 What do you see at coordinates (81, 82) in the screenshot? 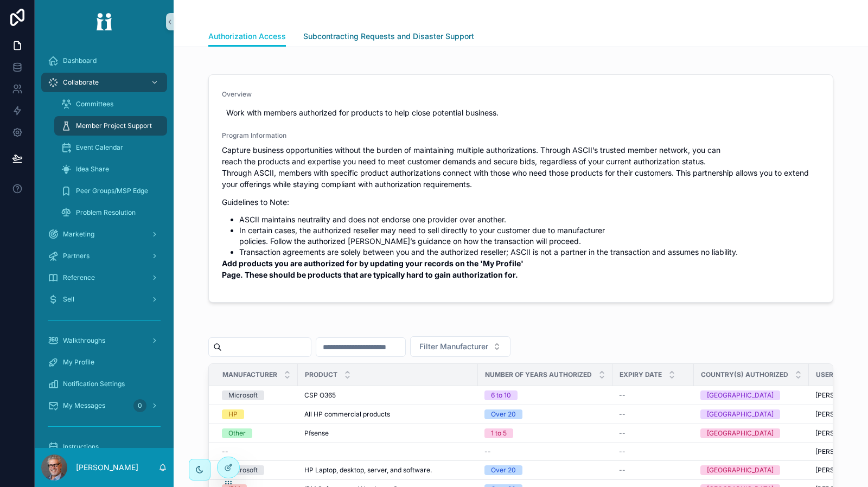
I see `span: Collaborate` at bounding box center [81, 82].